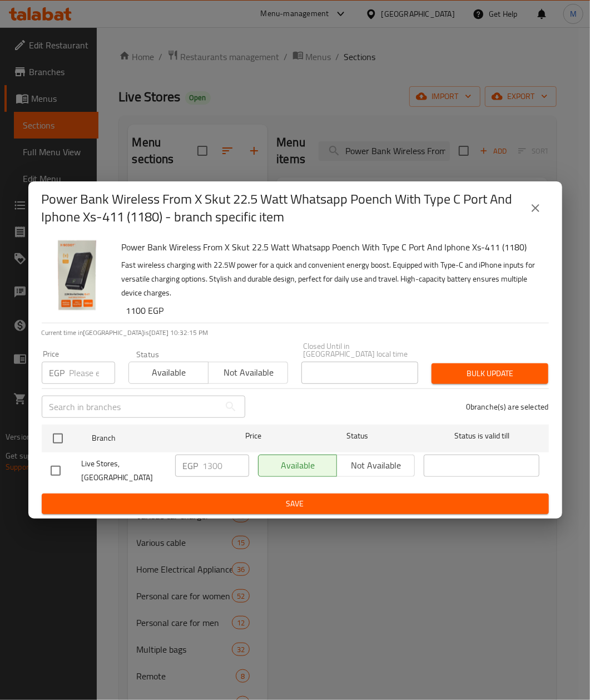 The image size is (590, 700). What do you see at coordinates (248, 373) in the screenshot?
I see `button: Not available` at bounding box center [248, 373].